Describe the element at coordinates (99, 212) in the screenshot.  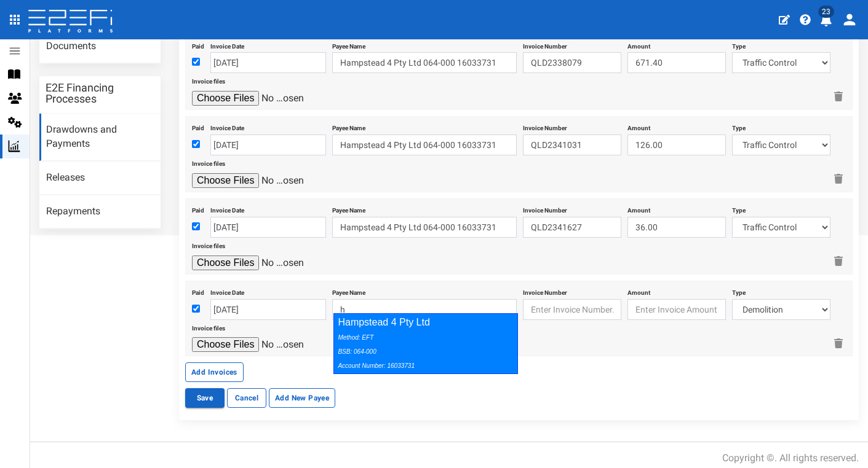
I see `a: Repayments` at that location.